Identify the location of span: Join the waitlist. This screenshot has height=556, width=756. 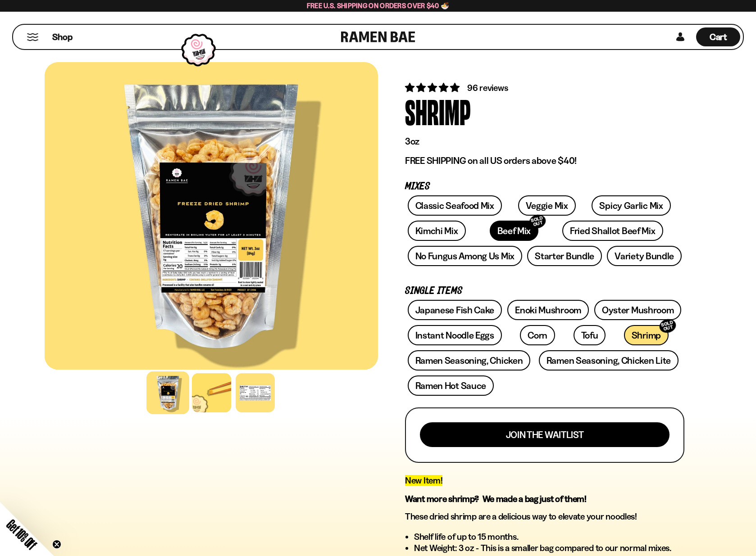
(545, 435).